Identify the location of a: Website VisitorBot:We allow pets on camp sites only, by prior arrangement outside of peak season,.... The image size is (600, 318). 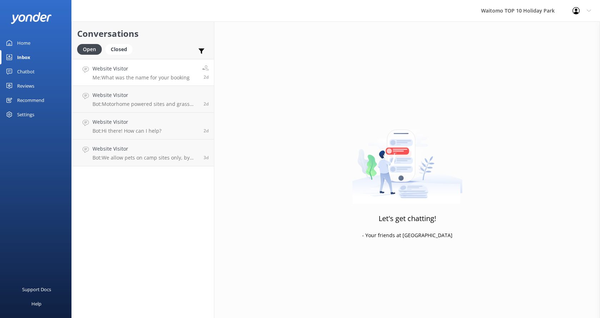
(143, 153).